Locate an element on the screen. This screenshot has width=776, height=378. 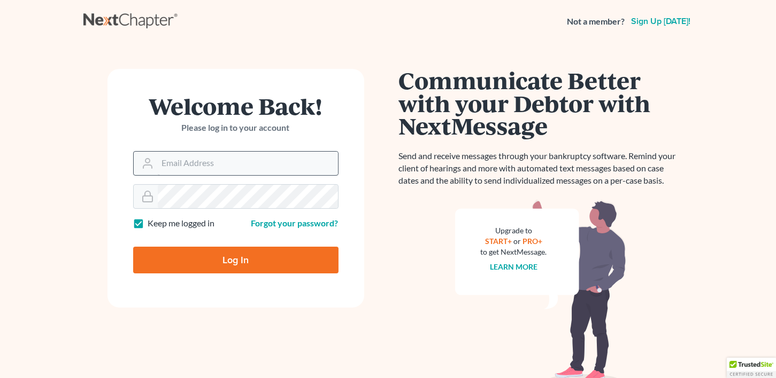
strong: Not a member? is located at coordinates (596, 21).